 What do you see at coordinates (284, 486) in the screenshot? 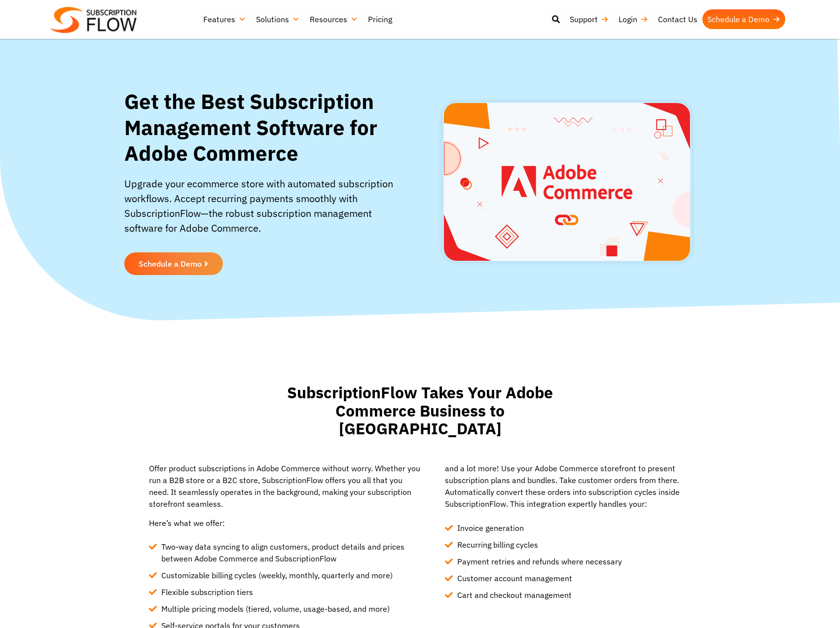
I see `p: Offer product subscriptions in Adobe Commerce without worry. Whether you run a B2B store or a B2C...` at bounding box center [284, 486].